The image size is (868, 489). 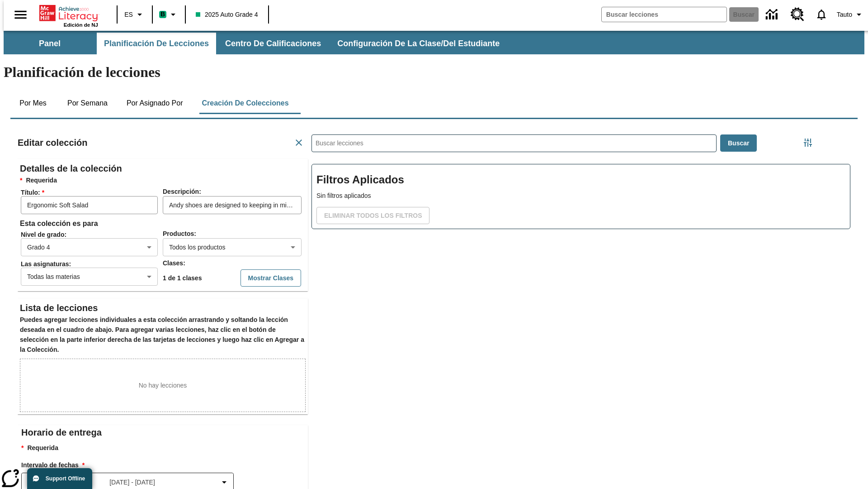 I want to click on p: 1 de 1 clases, so click(x=183, y=278).